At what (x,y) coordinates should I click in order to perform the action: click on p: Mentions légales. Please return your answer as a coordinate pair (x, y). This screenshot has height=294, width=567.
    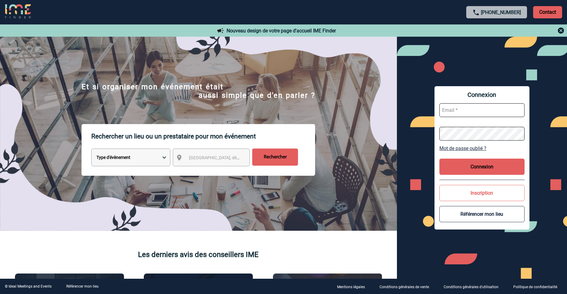
    Looking at the image, I should click on (351, 287).